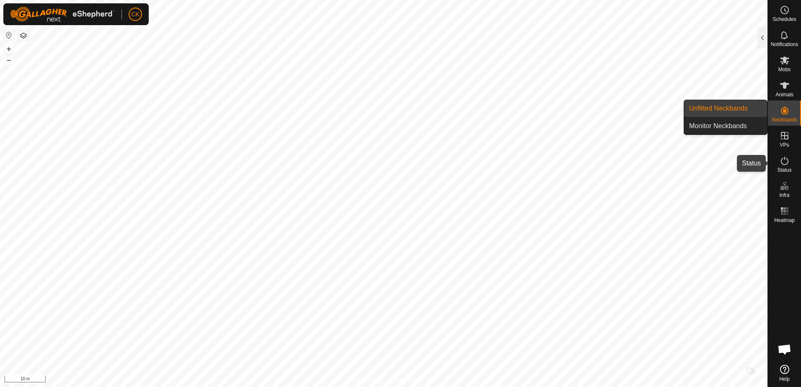 Image resolution: width=801 pixels, height=387 pixels. I want to click on span: Monitor Neckbands, so click(718, 126).